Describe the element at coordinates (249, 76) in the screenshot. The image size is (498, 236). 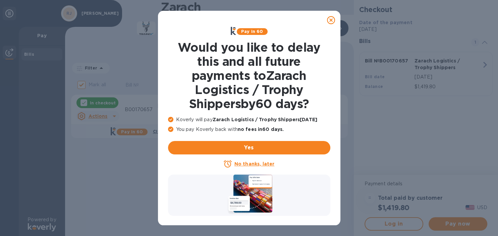
I see `h1: Would you like to delay this and all future payments to Zarach Logistics / Trophy Shippers by 60 ...` at that location.